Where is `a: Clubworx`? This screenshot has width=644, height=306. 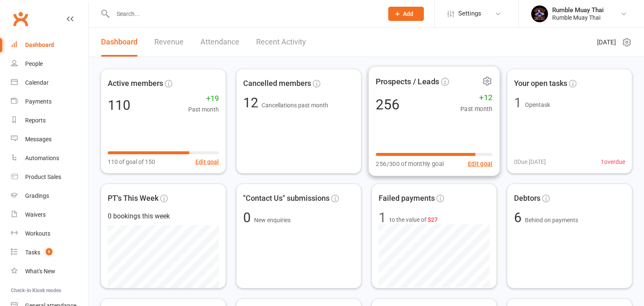 a: Clubworx is located at coordinates (20, 19).